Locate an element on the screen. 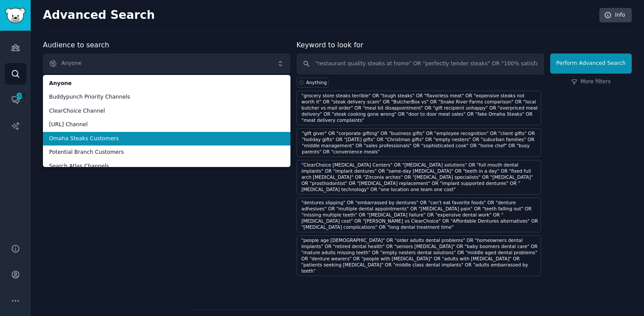 The height and width of the screenshot is (316, 644). span: ClearChoice Channel is located at coordinates (167, 111).